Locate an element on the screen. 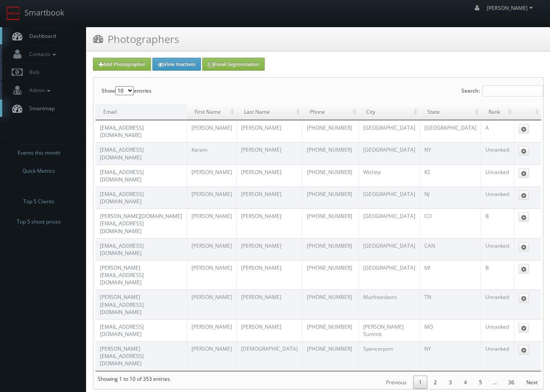  label: Show entries is located at coordinates (127, 90).